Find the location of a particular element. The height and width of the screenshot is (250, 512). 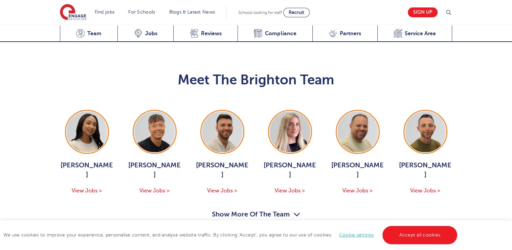

a: Team is located at coordinates (89, 34).